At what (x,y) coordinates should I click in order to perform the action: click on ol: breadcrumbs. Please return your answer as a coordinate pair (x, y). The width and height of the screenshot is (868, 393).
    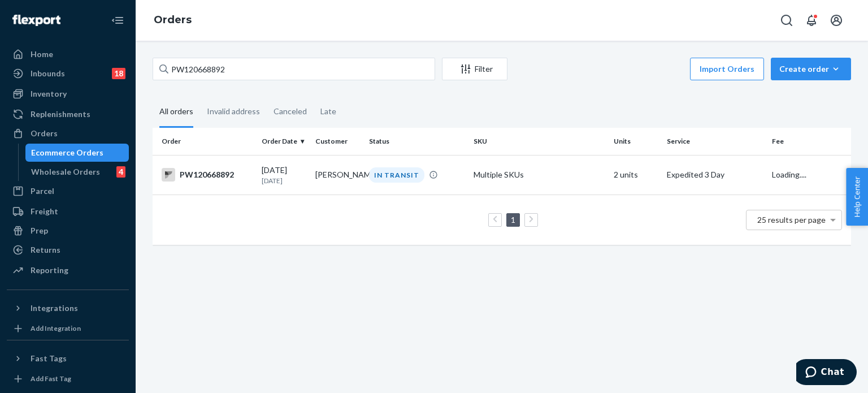
    Looking at the image, I should click on (172, 20).